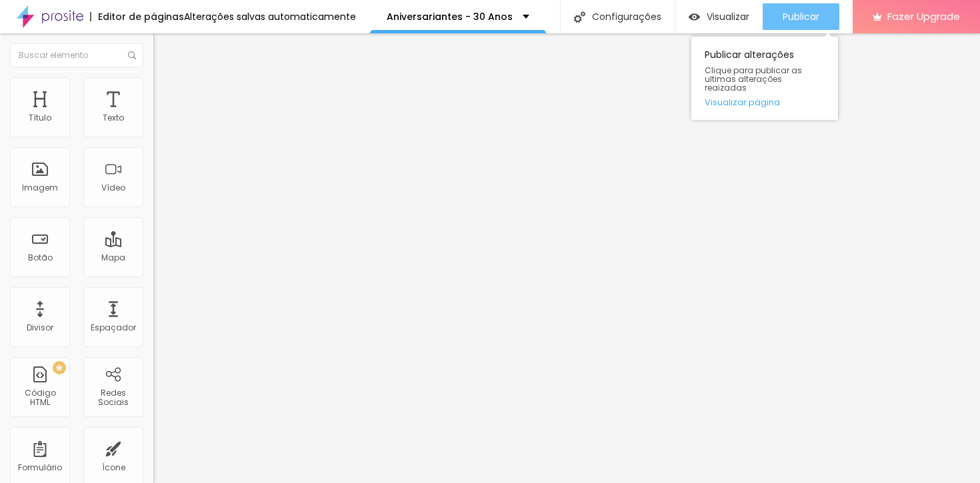  I want to click on div: Alterações salvas automaticamente, so click(270, 17).